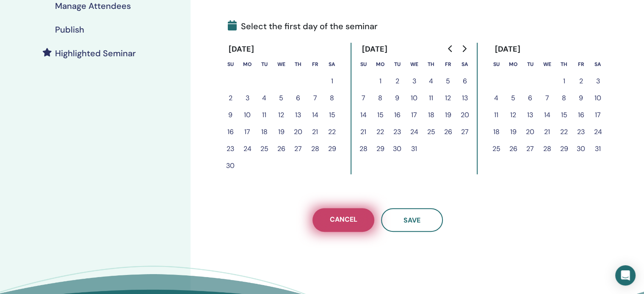 This screenshot has height=294, width=644. What do you see at coordinates (343, 220) in the screenshot?
I see `a: Cancel` at bounding box center [343, 220].